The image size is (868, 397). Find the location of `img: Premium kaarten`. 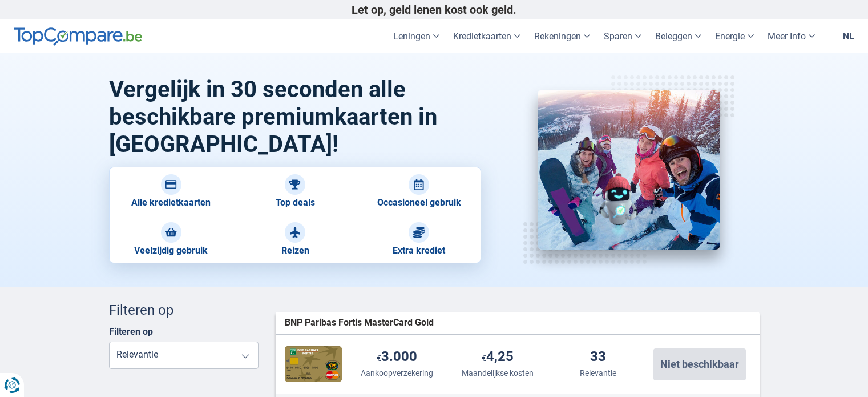

img: Premium kaarten is located at coordinates (629, 170).